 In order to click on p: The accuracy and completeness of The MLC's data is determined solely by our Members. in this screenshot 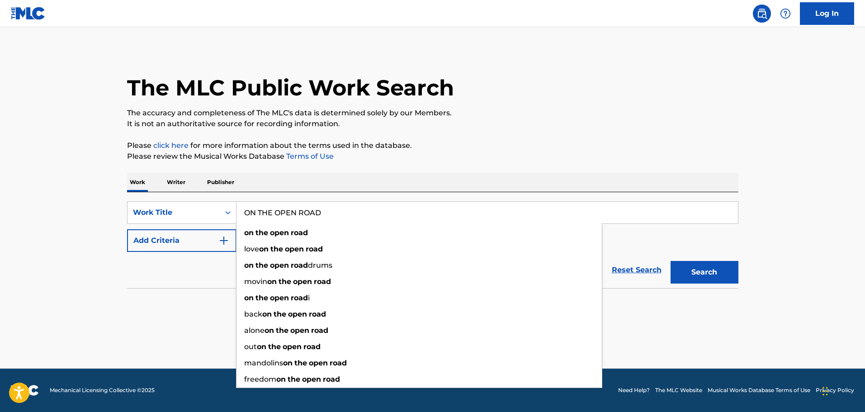, I will do `click(433, 113)`.